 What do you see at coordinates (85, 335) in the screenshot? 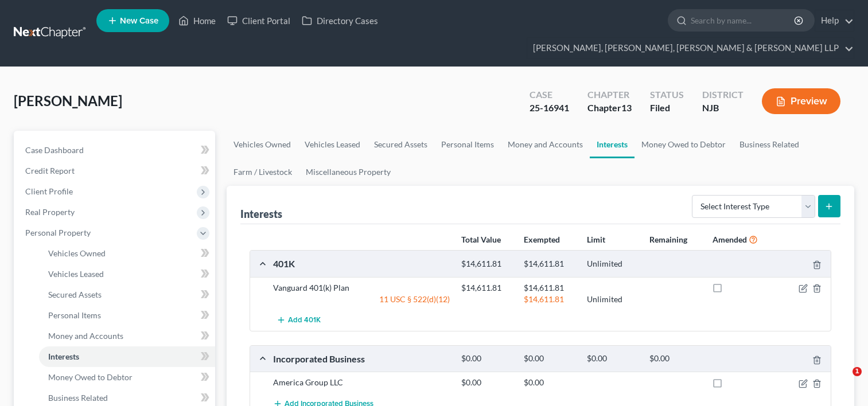
I see `span: Money and Accounts` at bounding box center [85, 335].